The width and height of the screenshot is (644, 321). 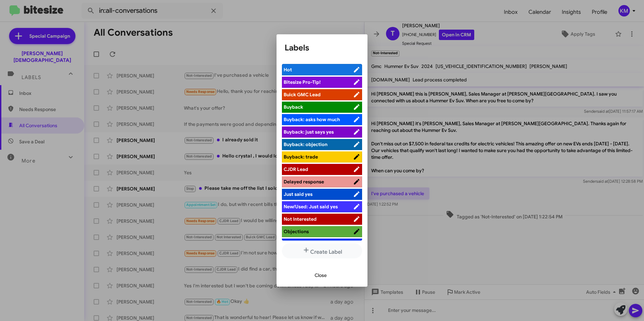 I want to click on span: Buyback: objection, so click(x=306, y=144).